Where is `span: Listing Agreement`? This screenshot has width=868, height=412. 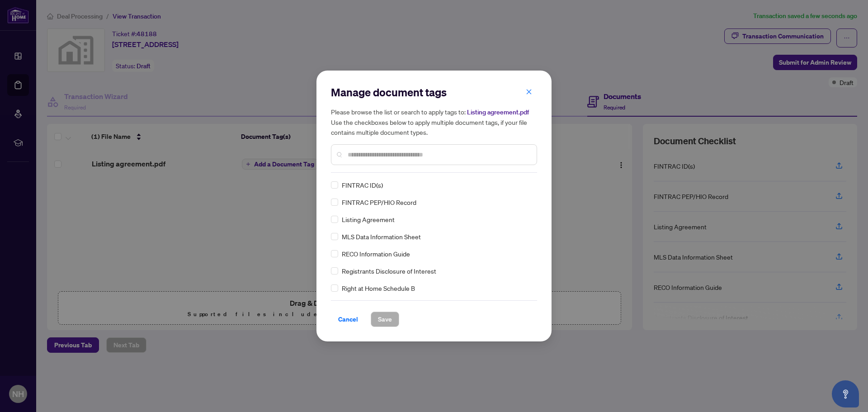 span: Listing Agreement is located at coordinates (368, 219).